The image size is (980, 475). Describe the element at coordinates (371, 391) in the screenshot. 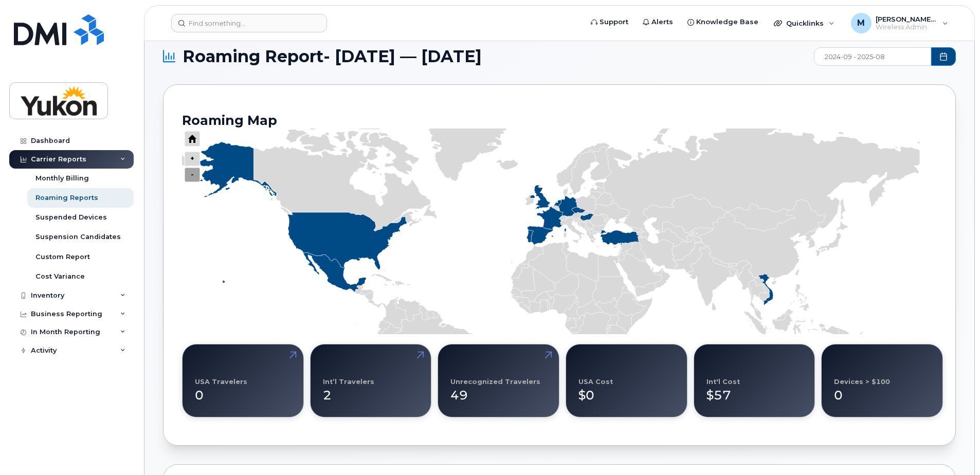

I see `div: 2` at that location.